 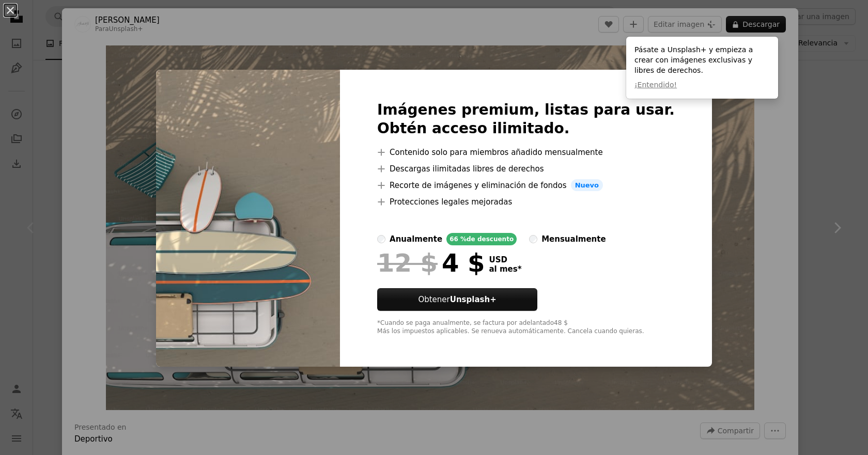 I want to click on strong: Unsplash+, so click(x=474, y=300).